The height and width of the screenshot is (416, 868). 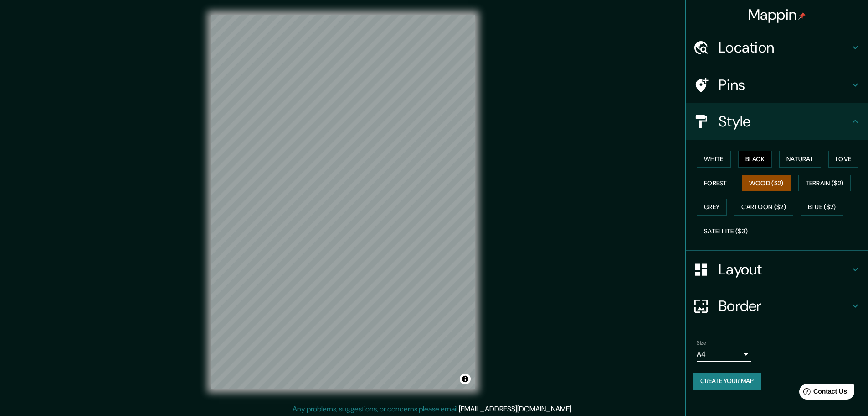 What do you see at coordinates (702, 343) in the screenshot?
I see `label: Size` at bounding box center [702, 343].